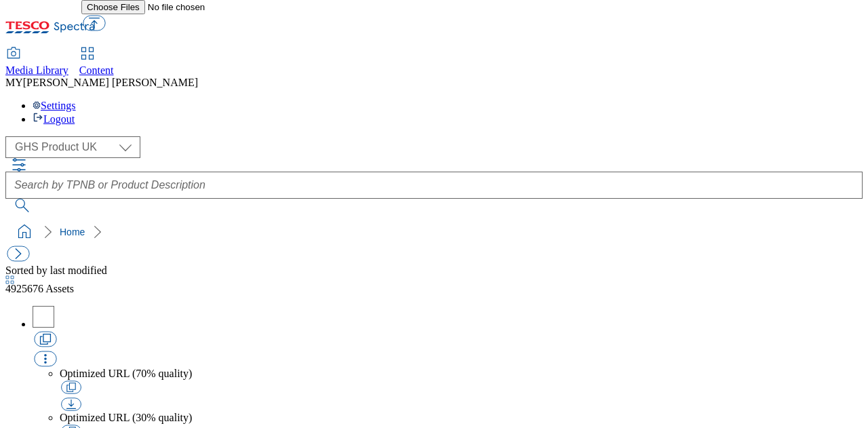 The width and height of the screenshot is (868, 428). I want to click on span: Sorted by last modified, so click(56, 270).